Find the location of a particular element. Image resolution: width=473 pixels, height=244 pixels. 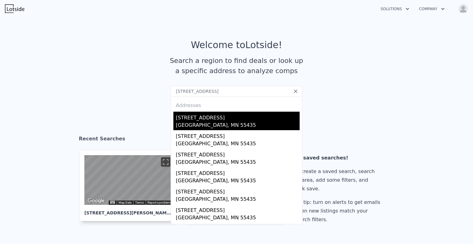

div: Pro tip: turn on alerts to get emails when new listings match your search filters. is located at coordinates (338, 211).